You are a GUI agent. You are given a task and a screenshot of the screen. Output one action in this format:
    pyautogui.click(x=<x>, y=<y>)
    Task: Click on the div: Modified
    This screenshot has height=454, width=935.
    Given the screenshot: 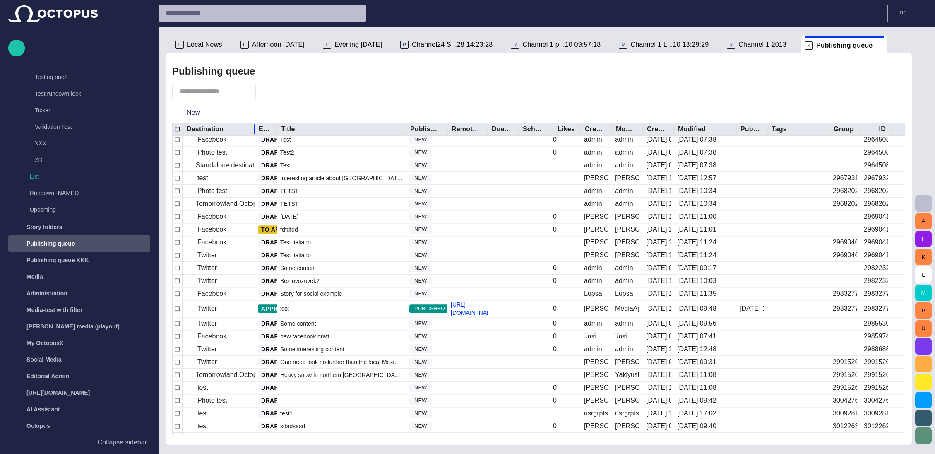 What is the action you would take?
    pyautogui.click(x=692, y=129)
    